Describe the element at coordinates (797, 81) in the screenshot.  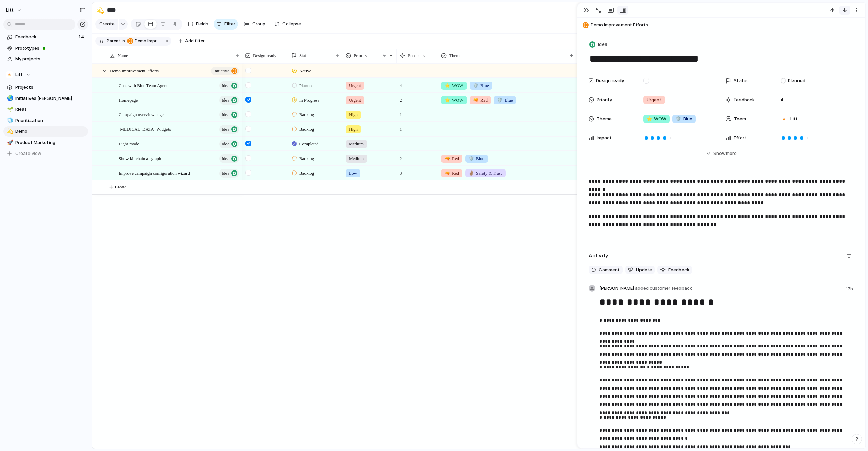
I see `span: Planned` at that location.